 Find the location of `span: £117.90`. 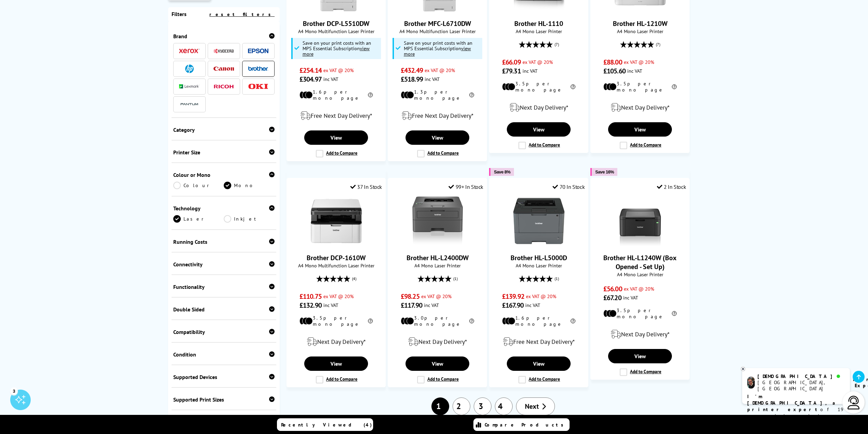

span: £117.90 is located at coordinates (411, 305).